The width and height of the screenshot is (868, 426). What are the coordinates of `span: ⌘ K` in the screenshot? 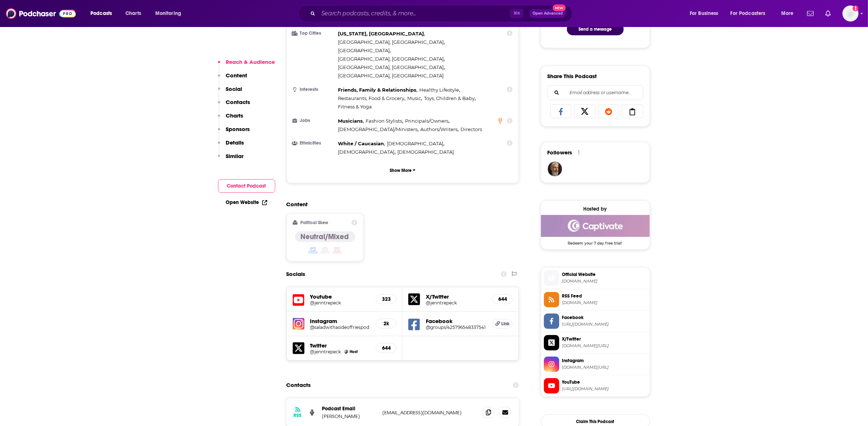 It's located at (517, 13).